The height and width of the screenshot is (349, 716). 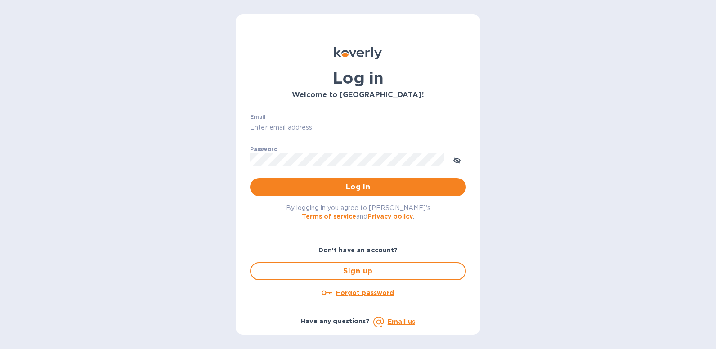 I want to click on label: Password, so click(x=264, y=149).